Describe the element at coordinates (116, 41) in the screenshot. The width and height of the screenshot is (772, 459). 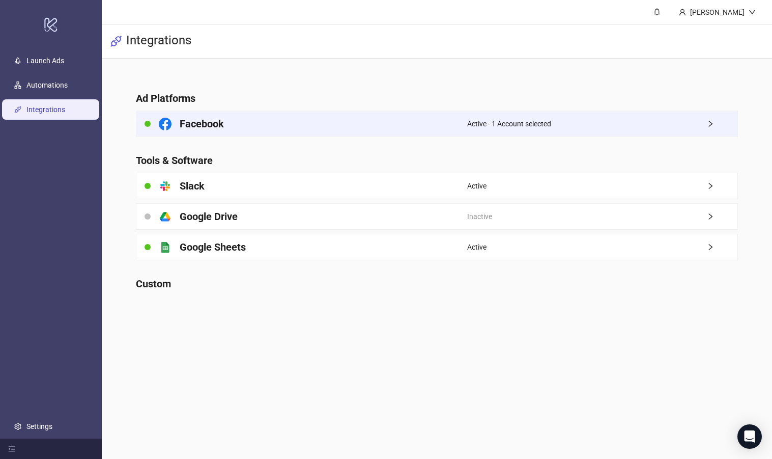
I see `span: api` at that location.